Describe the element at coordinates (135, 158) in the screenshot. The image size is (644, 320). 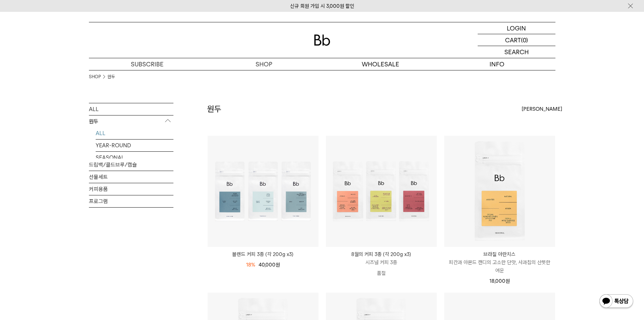
I see `a: SEASONAL` at that location.